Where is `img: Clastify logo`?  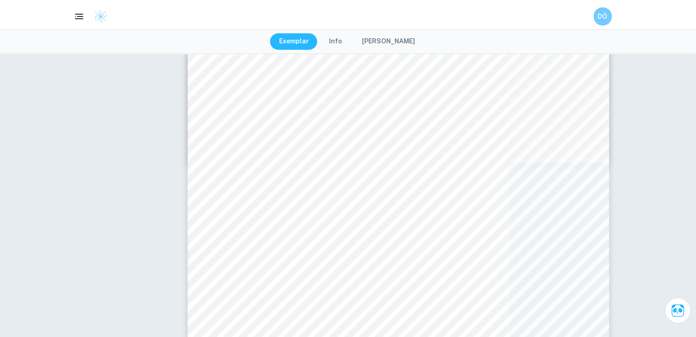
img: Clastify logo is located at coordinates (101, 16).